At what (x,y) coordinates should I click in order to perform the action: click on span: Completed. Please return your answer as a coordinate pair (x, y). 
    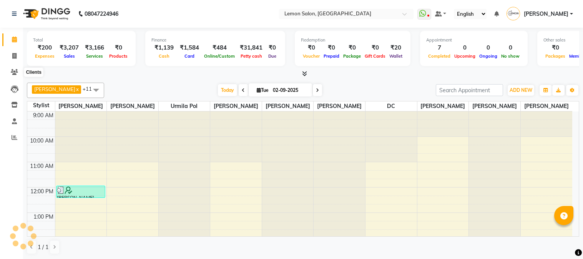
    Looking at the image, I should click on (439, 56).